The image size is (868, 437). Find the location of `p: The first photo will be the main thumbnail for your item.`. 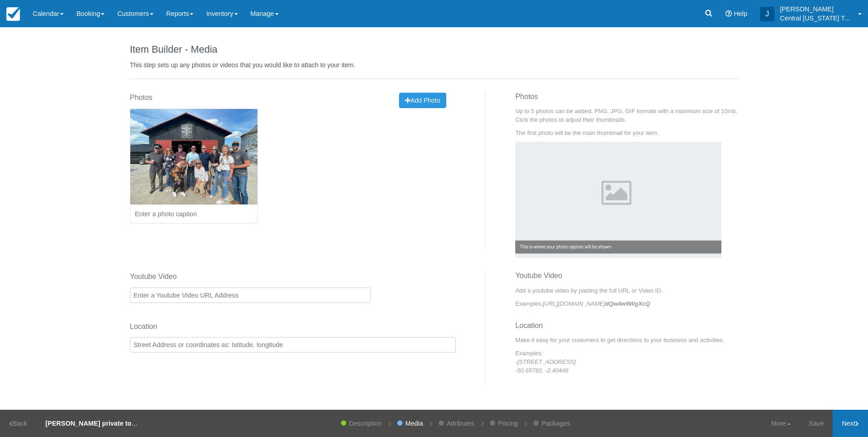

p: The first photo will be the main thumbnail for your item. is located at coordinates (627, 133).